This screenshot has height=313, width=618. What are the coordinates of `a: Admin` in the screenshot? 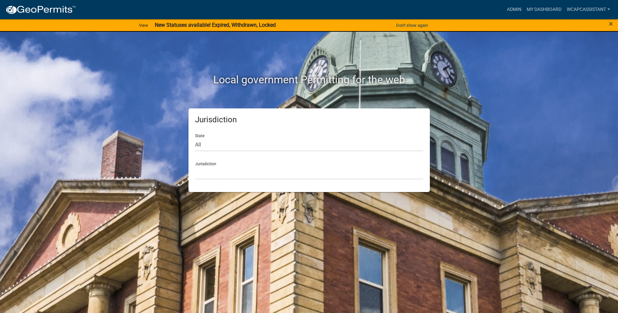 It's located at (514, 10).